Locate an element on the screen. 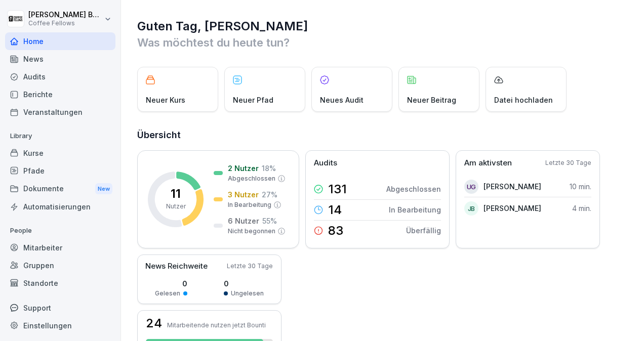 The image size is (644, 341). a: Veranstaltungen is located at coordinates (60, 112).